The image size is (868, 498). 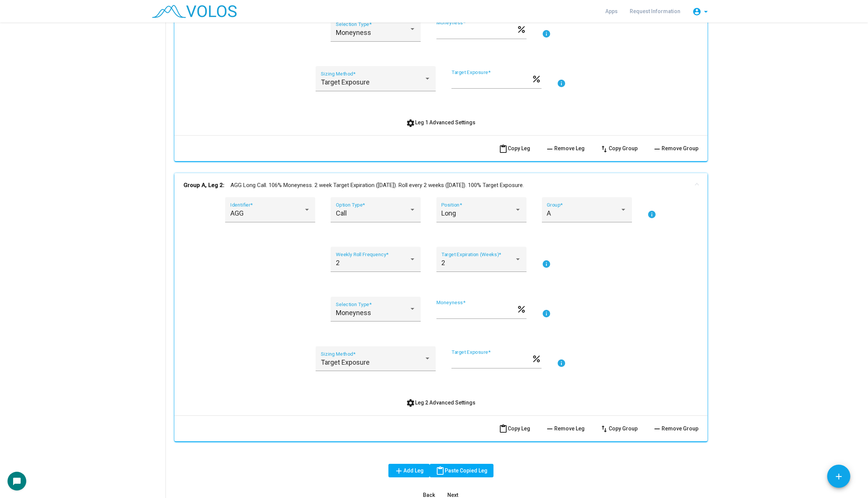 I want to click on span: Add Leg, so click(x=409, y=471).